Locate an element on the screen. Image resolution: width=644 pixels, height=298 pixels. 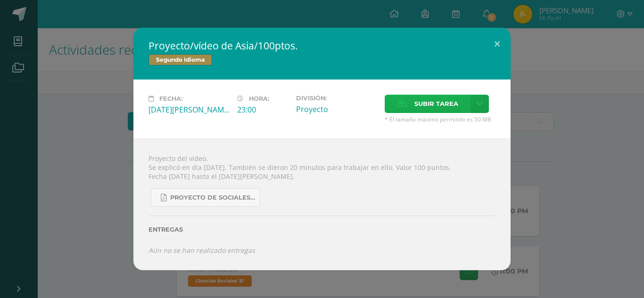
span: Fecha: is located at coordinates (171, 99).